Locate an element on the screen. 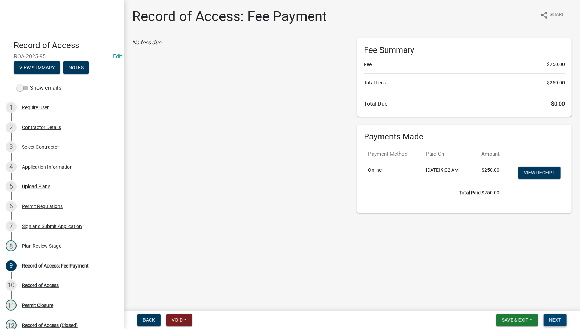 The width and height of the screenshot is (580, 329). h6: Payments Made is located at coordinates (464, 137).